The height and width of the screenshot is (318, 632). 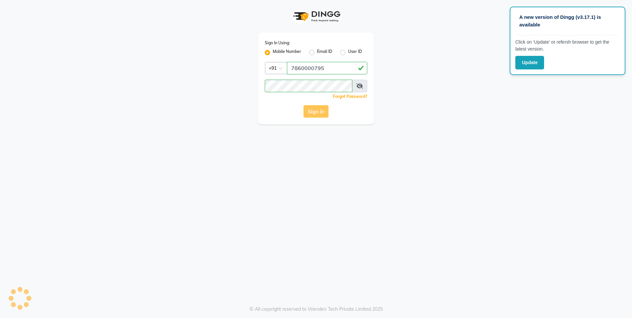 I want to click on button: Update, so click(x=529, y=62).